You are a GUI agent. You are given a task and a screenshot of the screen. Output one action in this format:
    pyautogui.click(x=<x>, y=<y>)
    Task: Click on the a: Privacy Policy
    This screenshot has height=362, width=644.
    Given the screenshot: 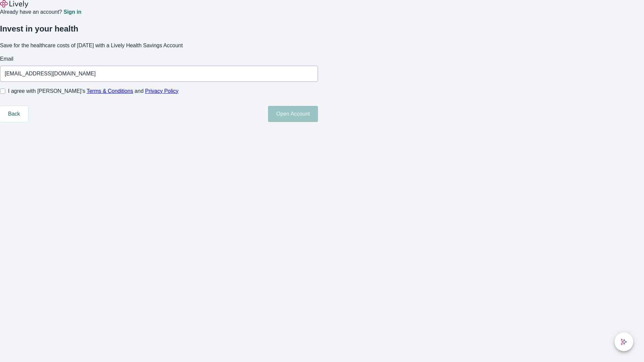 What is the action you would take?
    pyautogui.click(x=162, y=91)
    